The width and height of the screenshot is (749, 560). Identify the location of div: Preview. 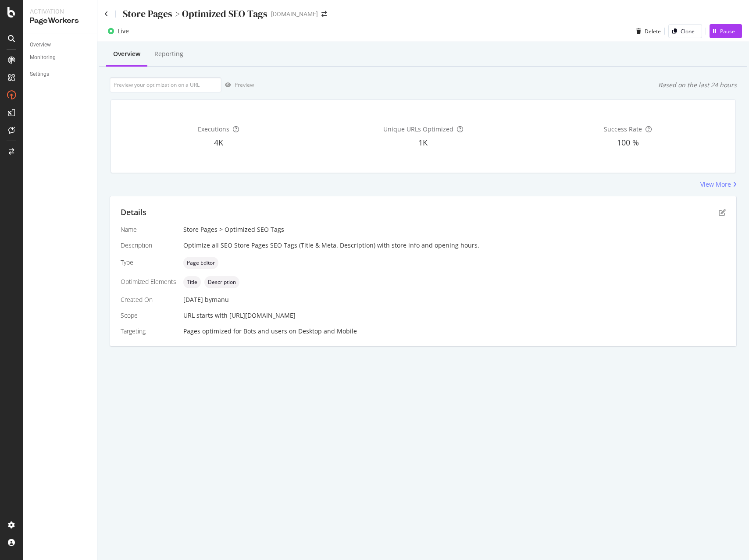
(244, 85).